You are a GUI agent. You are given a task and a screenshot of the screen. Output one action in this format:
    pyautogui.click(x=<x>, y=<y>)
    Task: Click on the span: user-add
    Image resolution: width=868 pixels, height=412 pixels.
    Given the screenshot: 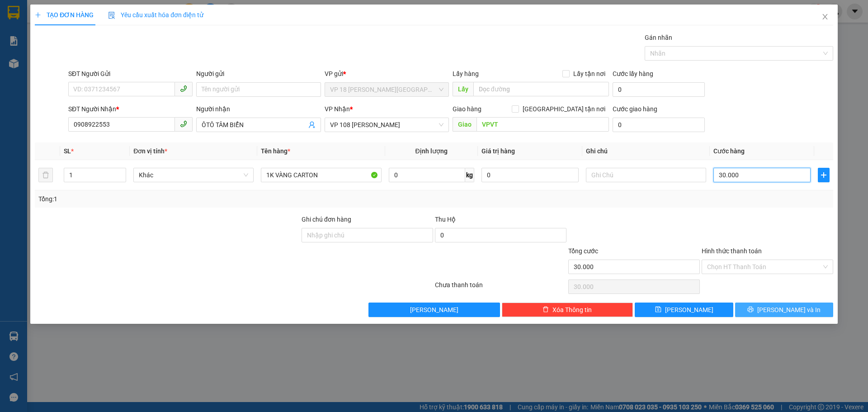 What is the action you would take?
    pyautogui.click(x=312, y=124)
    